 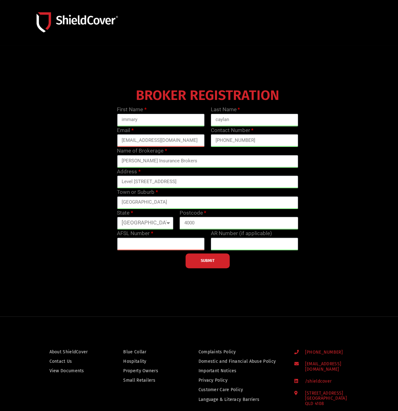 What do you see at coordinates (73, 371) in the screenshot?
I see `a: View Documents` at bounding box center [73, 371].